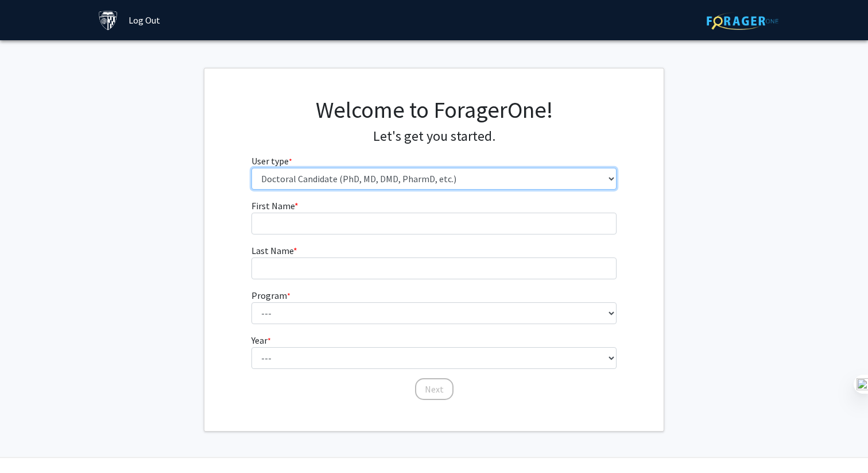  Describe the element at coordinates (271, 161) in the screenshot. I see `label: User type` at that location.